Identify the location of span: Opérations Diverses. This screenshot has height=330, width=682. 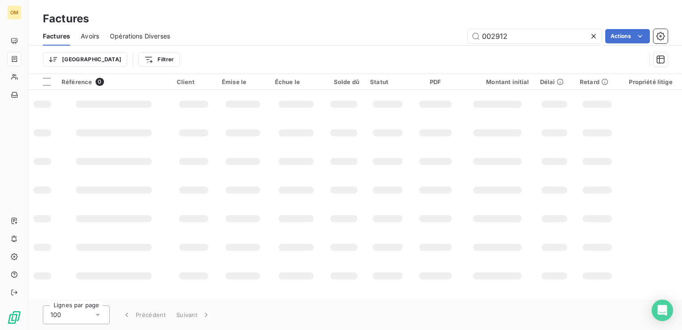
(140, 36).